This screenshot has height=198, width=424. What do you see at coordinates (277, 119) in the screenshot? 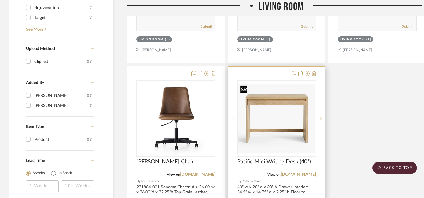
I see `img: Pacific Mini Writing Desk (40")` at bounding box center [277, 119].